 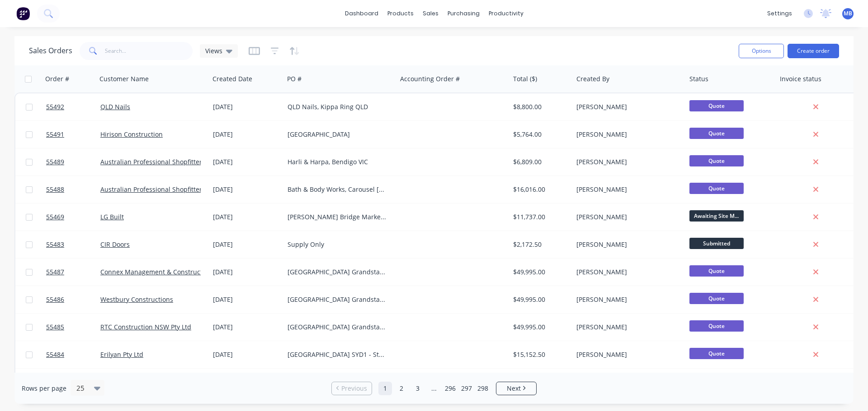 What do you see at coordinates (540, 217) in the screenshot?
I see `div: $11,737.00` at bounding box center [540, 217].